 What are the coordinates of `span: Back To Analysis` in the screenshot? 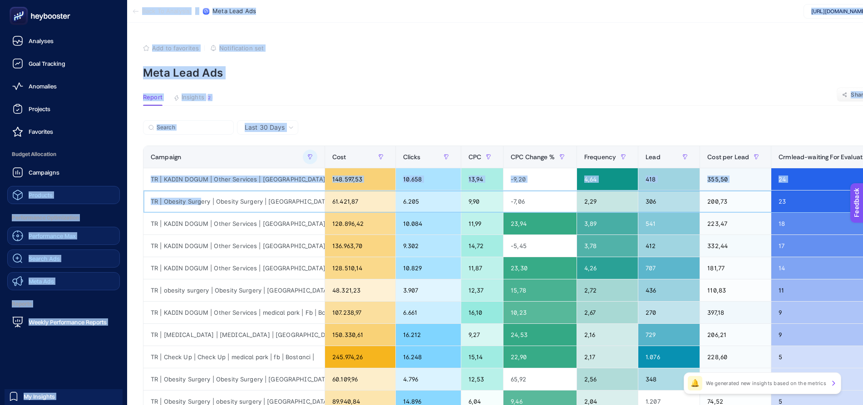 It's located at (166, 11).